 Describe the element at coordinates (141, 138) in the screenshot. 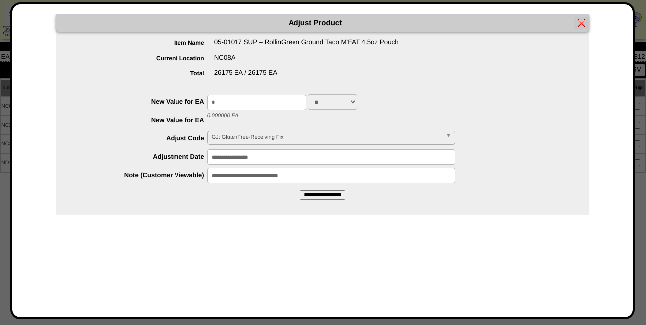

I see `label: Adjust Code` at that location.